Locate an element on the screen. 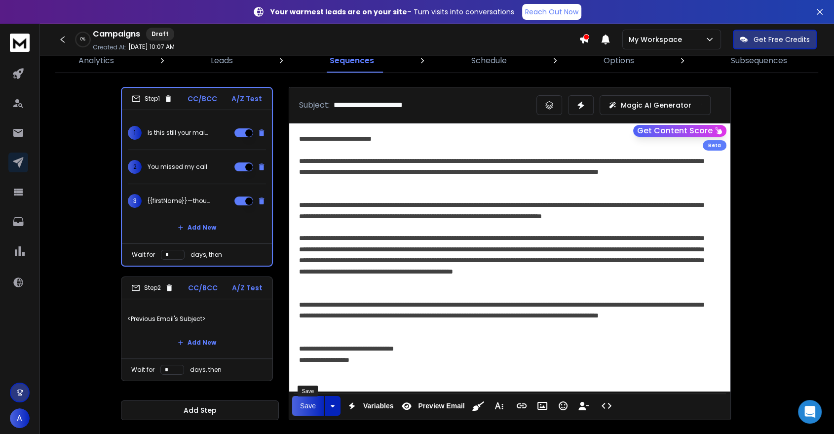  a: Options is located at coordinates (619, 61).